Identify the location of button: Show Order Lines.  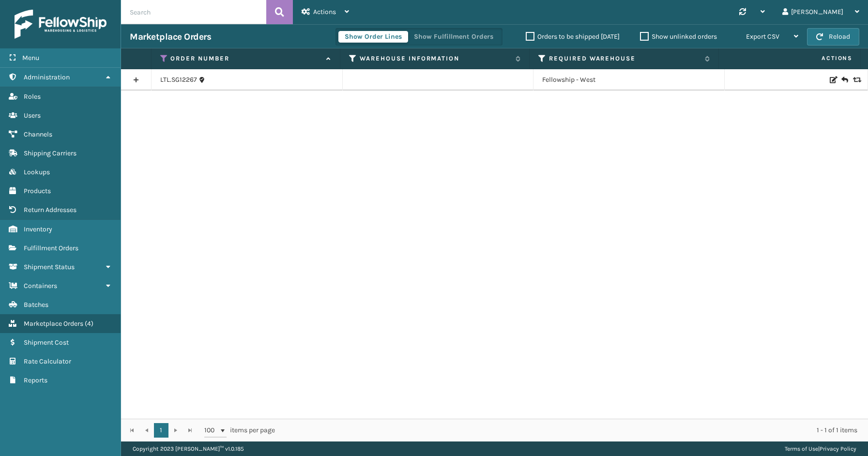
(373, 37).